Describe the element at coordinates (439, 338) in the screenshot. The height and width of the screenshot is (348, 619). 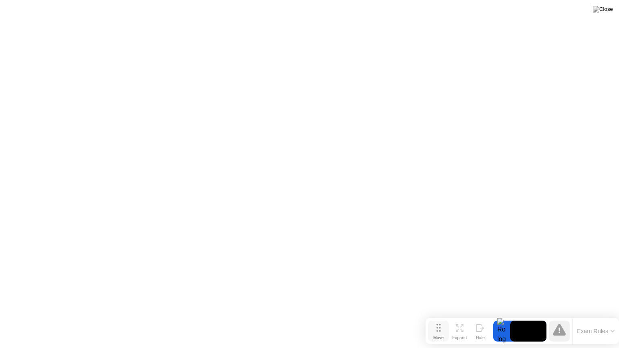
I see `div: Move` at that location.